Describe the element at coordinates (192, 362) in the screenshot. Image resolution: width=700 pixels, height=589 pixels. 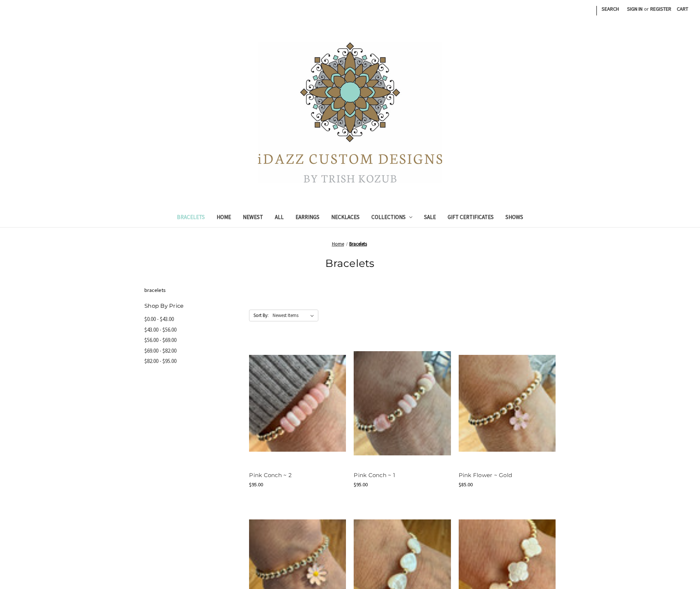
I see `a: $82.00 - $95.00` at that location.